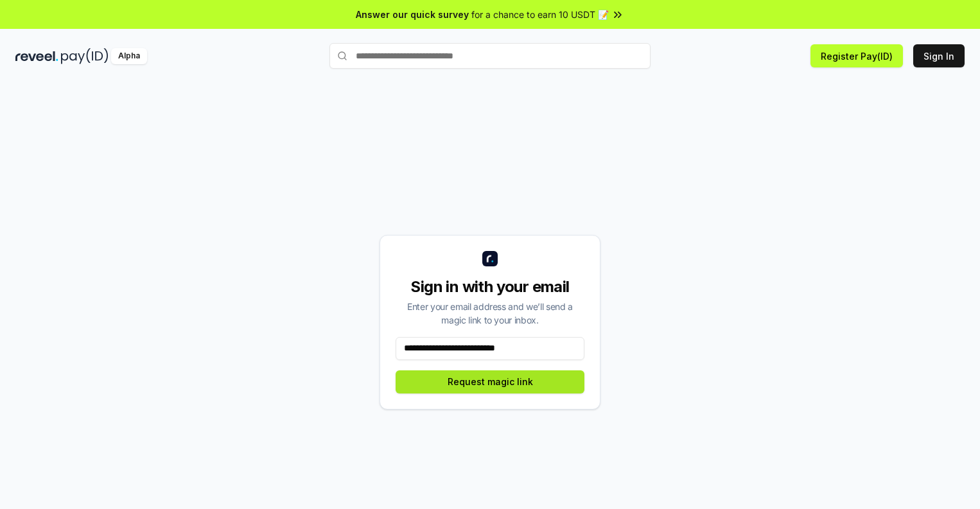 Image resolution: width=980 pixels, height=509 pixels. Describe the element at coordinates (490, 313) in the screenshot. I see `div: Enter your email address and we’ll send a magic link to your inbox.` at that location.